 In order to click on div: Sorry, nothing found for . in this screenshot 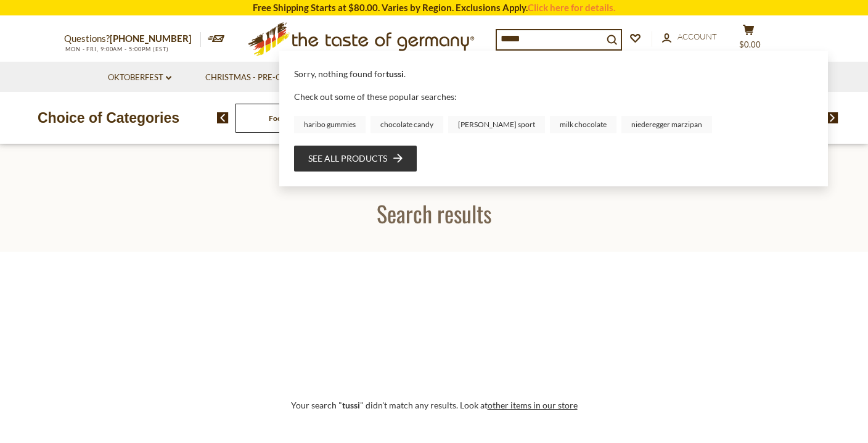, I will do `click(554, 78)`.